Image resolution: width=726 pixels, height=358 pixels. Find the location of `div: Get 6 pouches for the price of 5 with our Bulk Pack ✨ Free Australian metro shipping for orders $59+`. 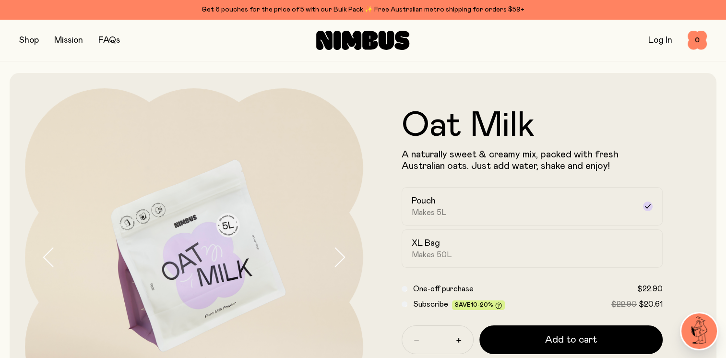

div: Get 6 pouches for the price of 5 with our Bulk Pack ✨ Free Australian metro shipping for orders $59+ is located at coordinates (363, 10).